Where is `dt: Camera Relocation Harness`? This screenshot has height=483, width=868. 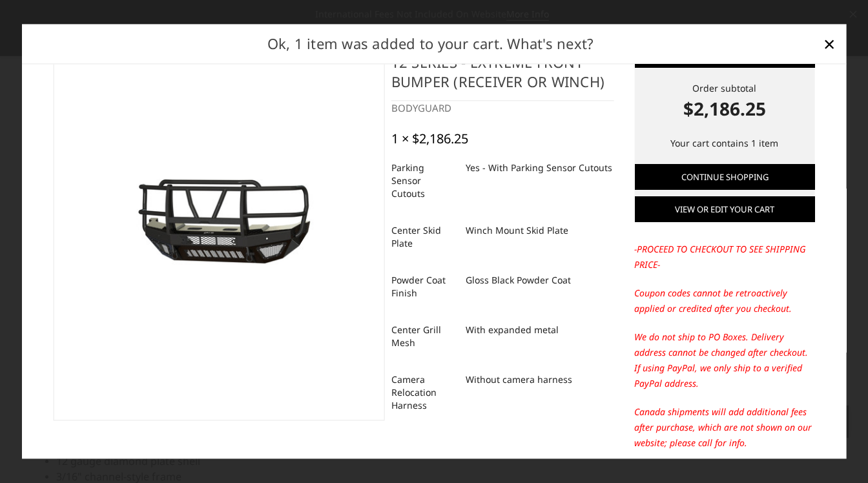
dt: Camera Relocation Harness is located at coordinates (424, 393).